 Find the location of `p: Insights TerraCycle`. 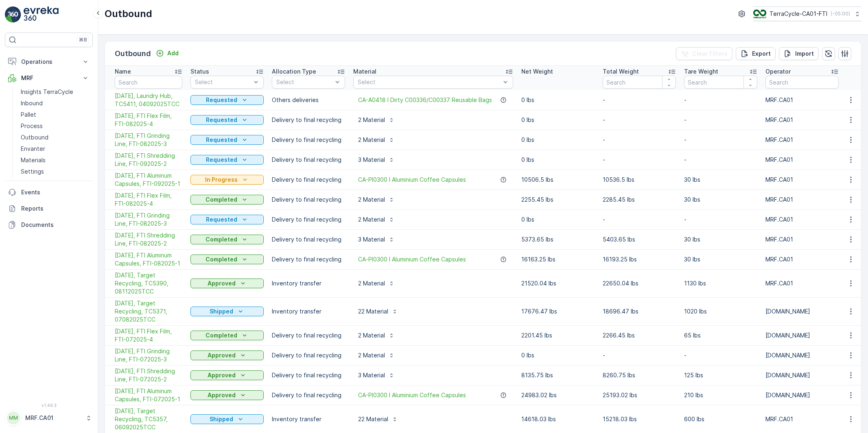

p: Insights TerraCycle is located at coordinates (47, 92).